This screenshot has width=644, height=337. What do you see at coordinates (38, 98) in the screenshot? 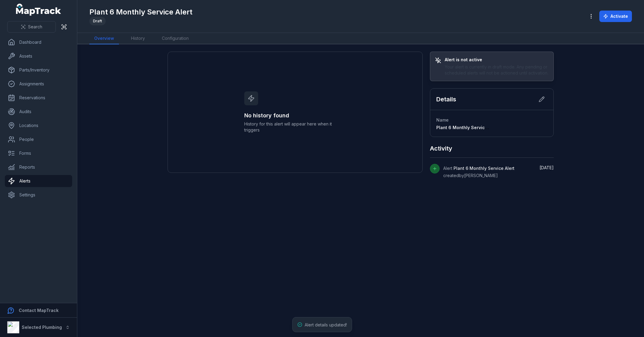
I see `a: Reservations` at bounding box center [38, 98].